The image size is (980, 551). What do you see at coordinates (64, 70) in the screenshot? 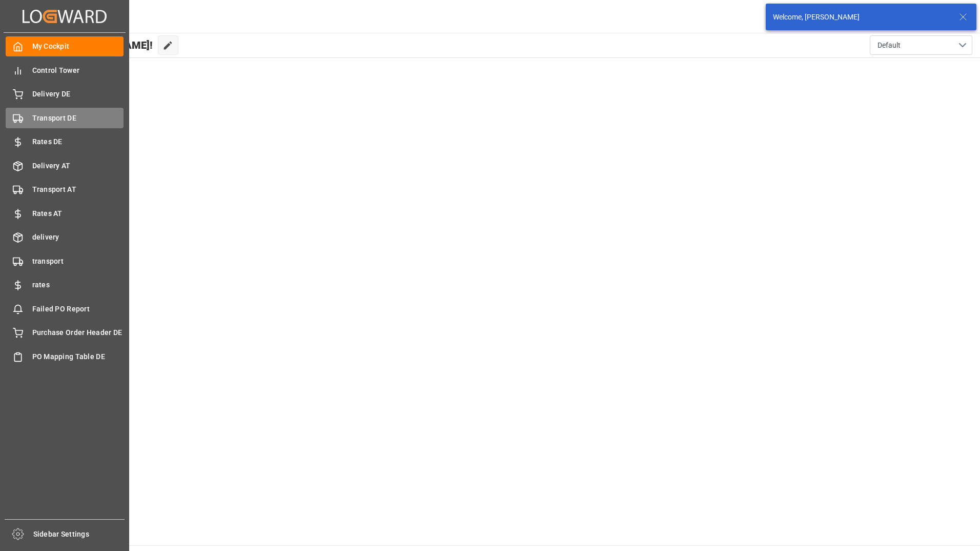
I see `a: Control Tower` at bounding box center [64, 70].